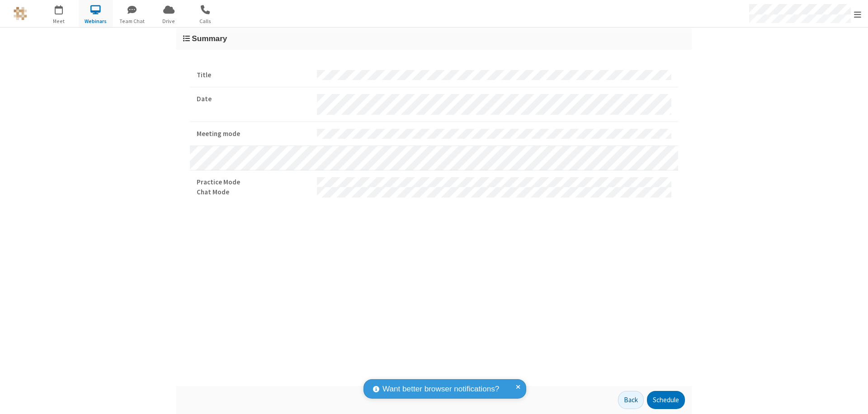 The width and height of the screenshot is (868, 414). Describe the element at coordinates (253, 99) in the screenshot. I see `strong: Date` at that location.